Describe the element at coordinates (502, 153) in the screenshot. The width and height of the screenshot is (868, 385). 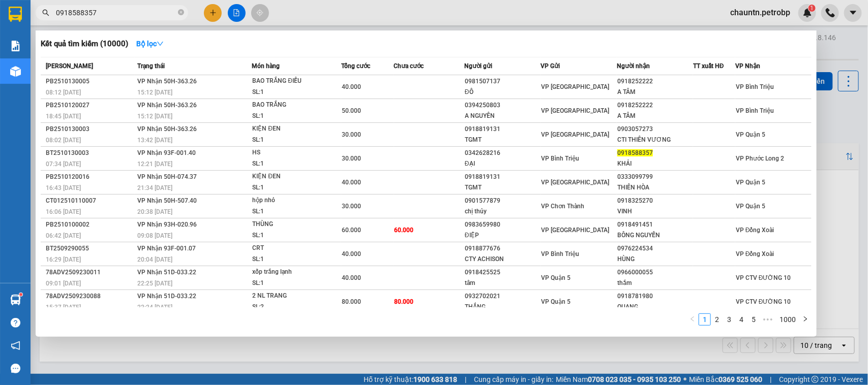
I see `div: 0342628216` at that location.